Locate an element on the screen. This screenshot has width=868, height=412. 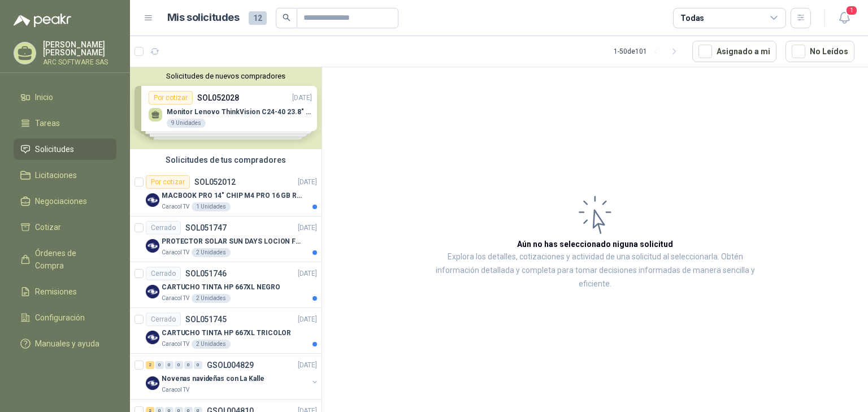
a: Manuales y ayuda is located at coordinates (65, 344).